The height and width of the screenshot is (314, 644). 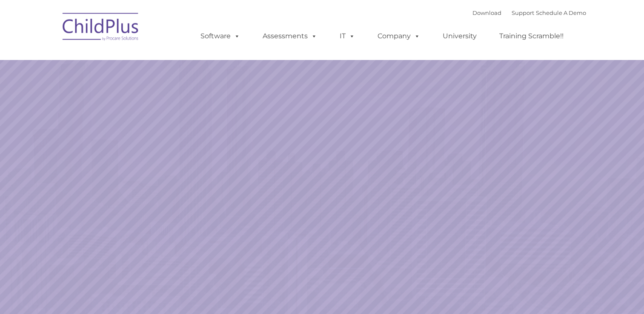 What do you see at coordinates (399, 36) in the screenshot?
I see `a: Company` at bounding box center [399, 36].